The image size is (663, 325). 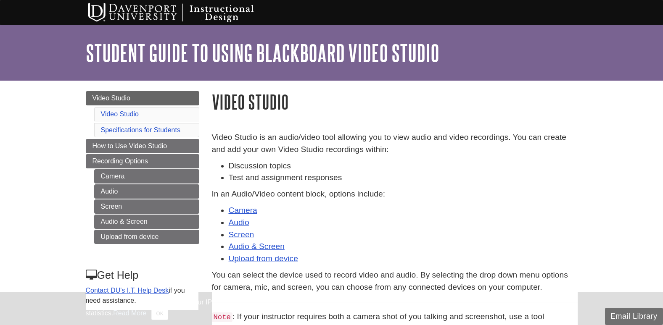 What do you see at coordinates (395, 282) in the screenshot?
I see `p: You can select the device used to record video and audio. By selecting the drop down menu options...` at bounding box center [395, 282].